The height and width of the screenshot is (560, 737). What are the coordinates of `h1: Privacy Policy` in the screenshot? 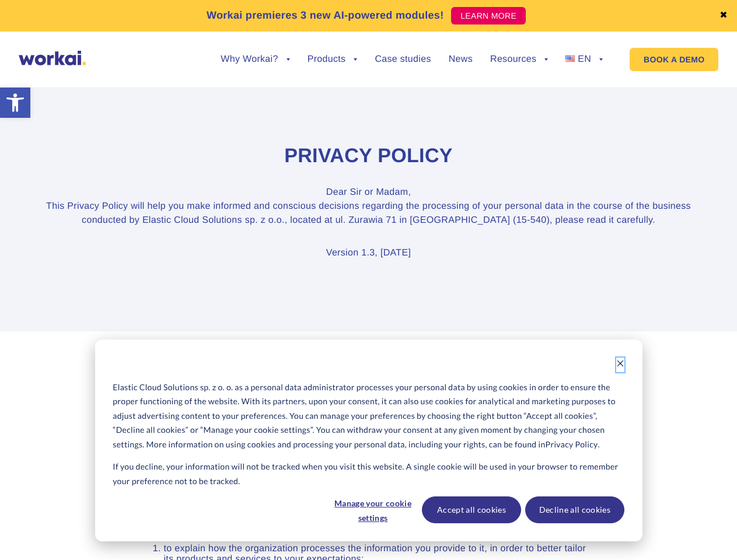 It's located at (369, 156).